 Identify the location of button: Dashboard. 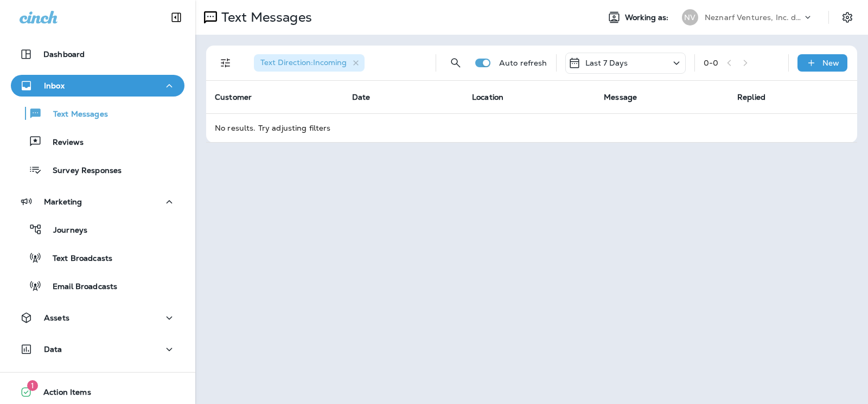
(98, 54).